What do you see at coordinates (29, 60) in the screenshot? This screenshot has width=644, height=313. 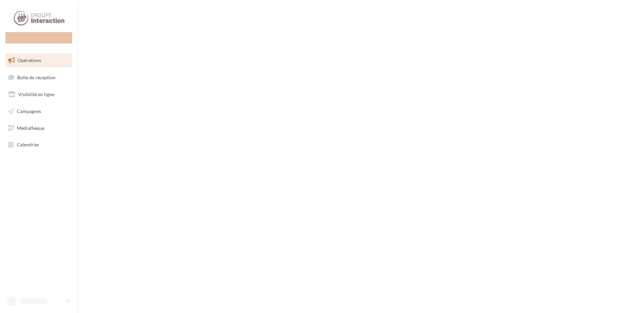 I see `span: Opérations` at bounding box center [29, 60].